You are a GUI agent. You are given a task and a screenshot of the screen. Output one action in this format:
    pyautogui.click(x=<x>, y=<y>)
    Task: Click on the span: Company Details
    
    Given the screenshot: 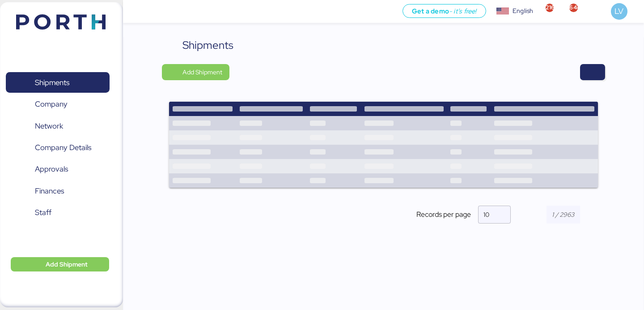 What is the action you would take?
    pyautogui.click(x=63, y=147)
    